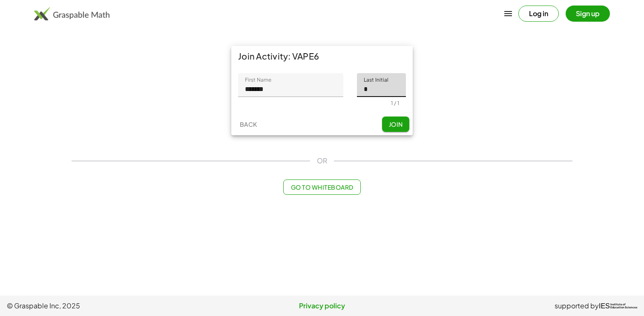 This screenshot has height=316, width=644. I want to click on span: IES, so click(605, 306).